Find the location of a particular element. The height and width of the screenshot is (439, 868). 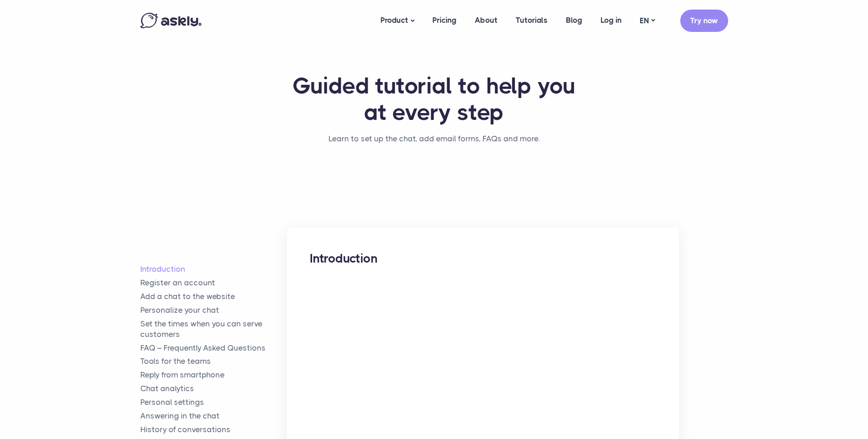

a: Pricing is located at coordinates (444, 20).